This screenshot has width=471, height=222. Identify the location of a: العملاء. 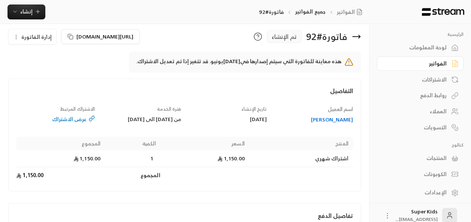
(420, 112).